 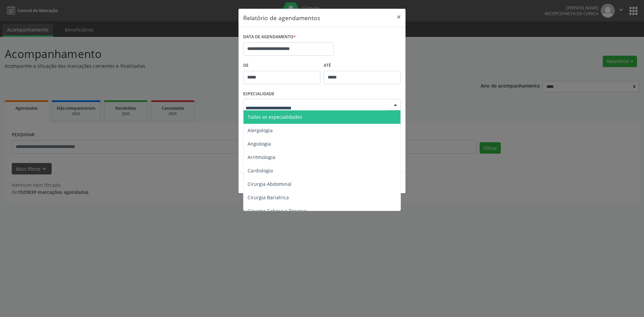 I want to click on span: Cirurgia Cabeça e Pescoço, so click(x=277, y=211).